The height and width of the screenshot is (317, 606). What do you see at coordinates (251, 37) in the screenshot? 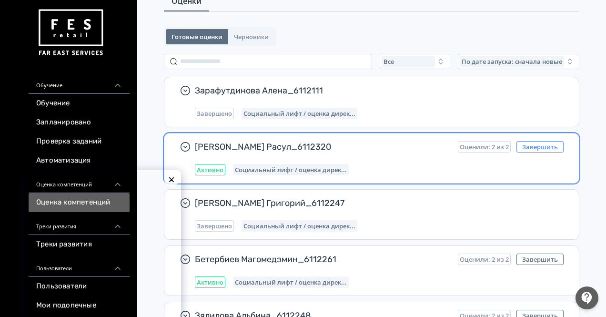
I see `button: Черновики` at bounding box center [251, 37].